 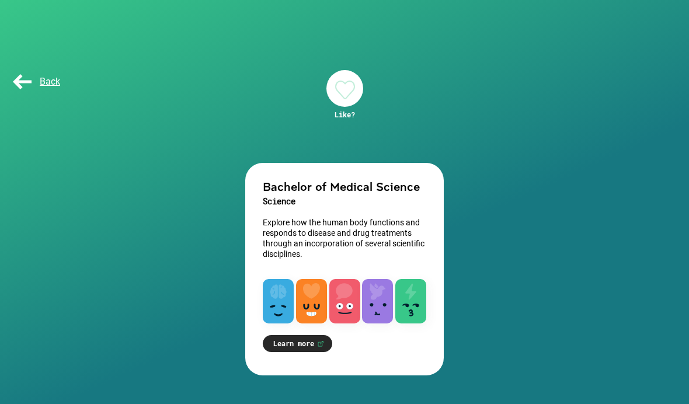 What do you see at coordinates (344, 201) in the screenshot?
I see `h3: Science` at bounding box center [344, 201].